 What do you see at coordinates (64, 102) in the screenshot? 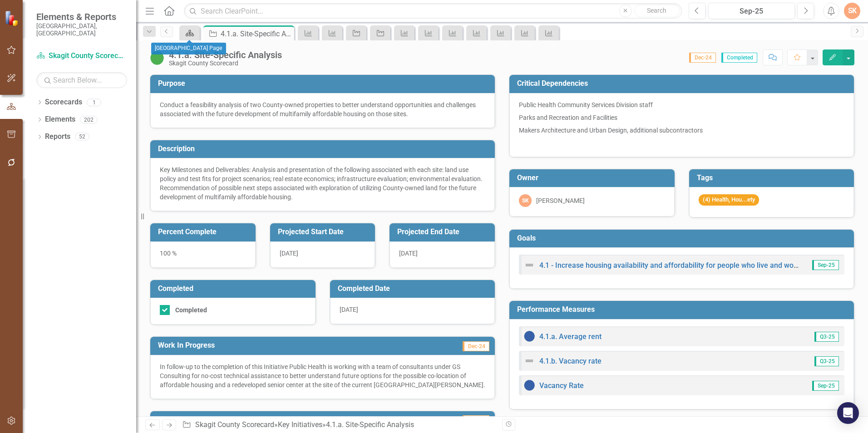
I see `a: Scorecards` at bounding box center [64, 102].